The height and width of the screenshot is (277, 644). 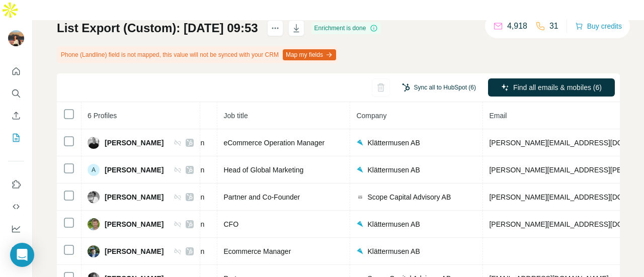 What do you see at coordinates (552, 88) in the screenshot?
I see `button: Find all emails & mobiles (6)` at bounding box center [552, 88].